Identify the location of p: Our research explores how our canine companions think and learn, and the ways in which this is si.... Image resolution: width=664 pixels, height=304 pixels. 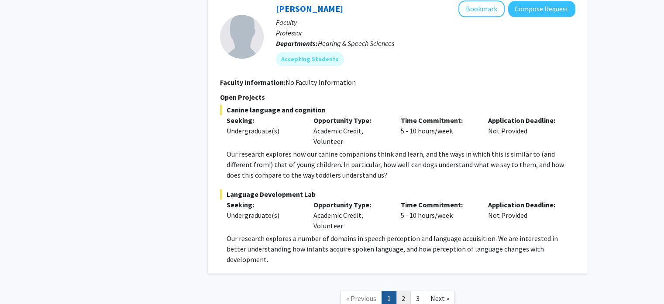
(401, 164).